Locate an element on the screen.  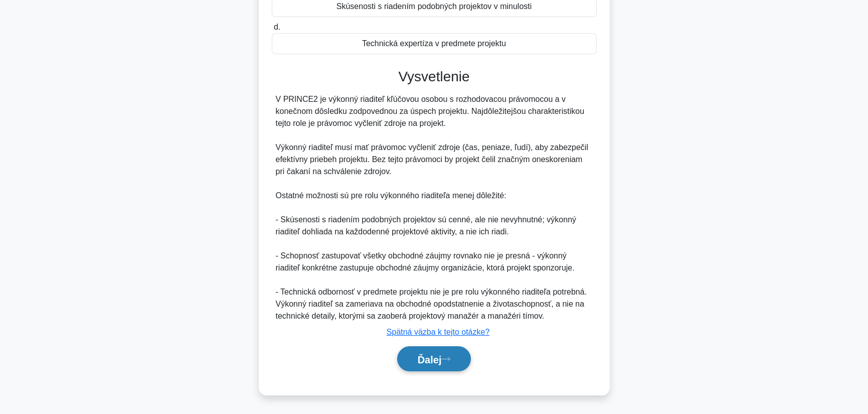
font: Spätná väzba k tejto otázke? is located at coordinates (438, 331).